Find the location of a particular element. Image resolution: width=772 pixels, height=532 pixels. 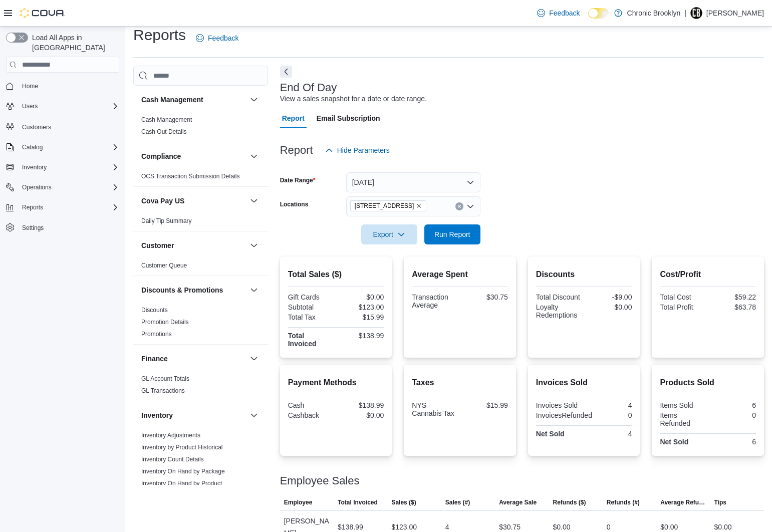

div: Invoices Sold is located at coordinates (559, 405).